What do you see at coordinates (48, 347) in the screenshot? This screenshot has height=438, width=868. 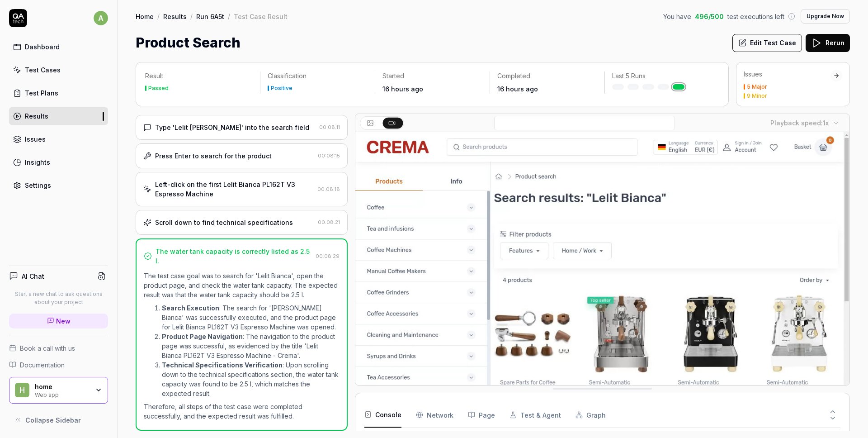 I see `span: Book a call with us` at bounding box center [48, 347].